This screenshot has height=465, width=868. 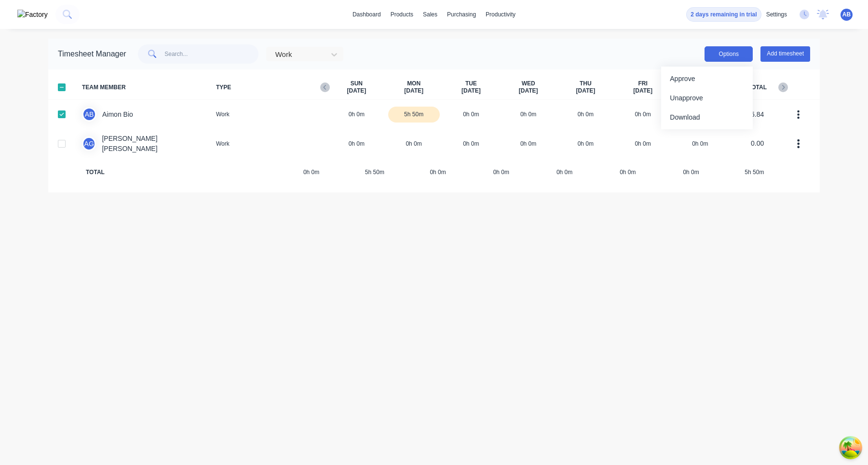 What do you see at coordinates (32, 15) in the screenshot?
I see `img: Factory` at bounding box center [32, 15].